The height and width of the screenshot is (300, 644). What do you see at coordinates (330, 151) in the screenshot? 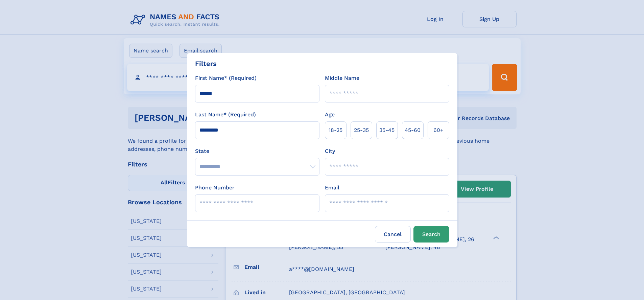
I see `label: City` at bounding box center [330, 151].